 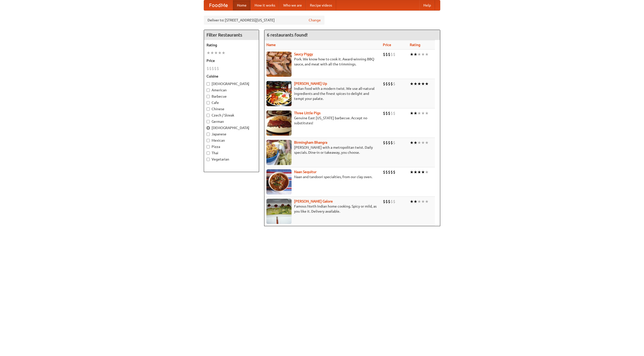 What do you see at coordinates (208, 159) in the screenshot?
I see `input: Vegetarian` at bounding box center [208, 159].